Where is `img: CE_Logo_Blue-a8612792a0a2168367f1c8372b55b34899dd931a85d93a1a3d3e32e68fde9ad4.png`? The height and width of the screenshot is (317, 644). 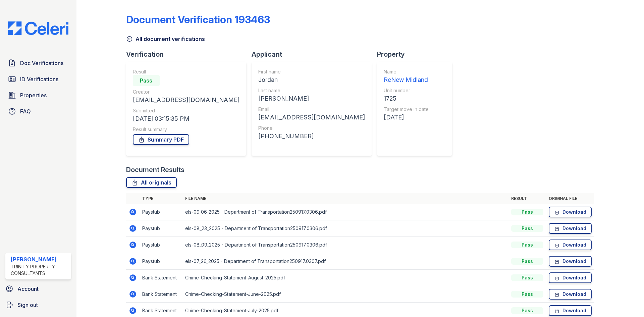 img: CE_Logo_Blue-a8612792a0a2168367f1c8372b55b34899dd931a85d93a1a3d3e32e68fde9ad4.png is located at coordinates (38, 28).